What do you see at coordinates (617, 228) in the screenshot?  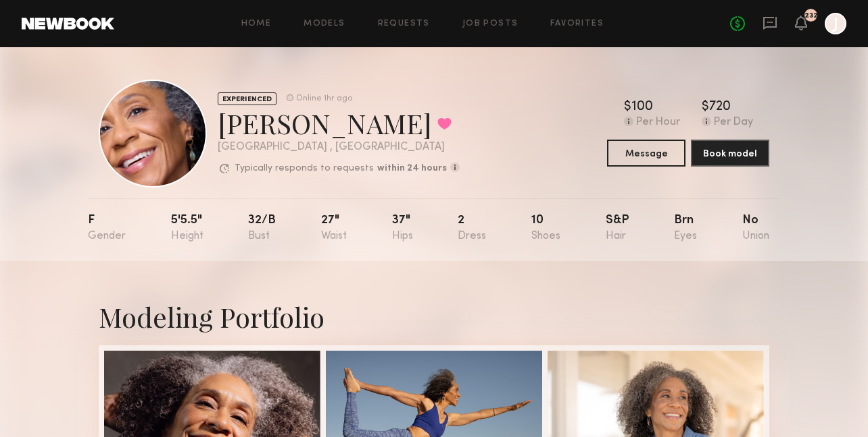 I see `div: S&P` at bounding box center [617, 228].